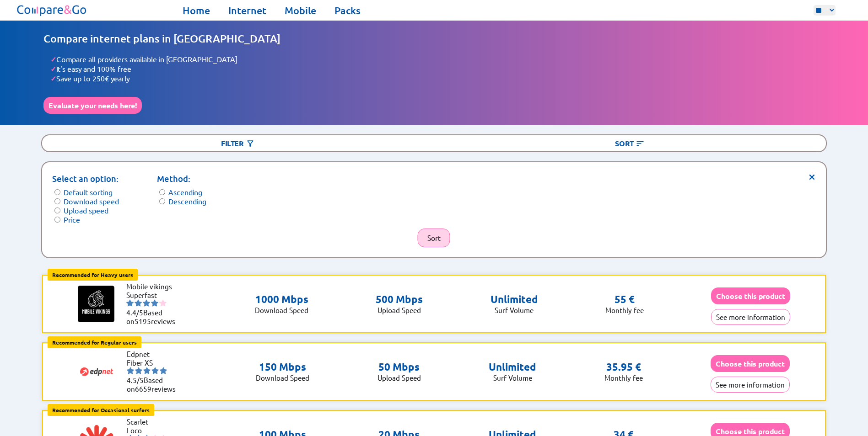 This screenshot has width=868, height=436. I want to click on label: Default sorting, so click(87, 192).